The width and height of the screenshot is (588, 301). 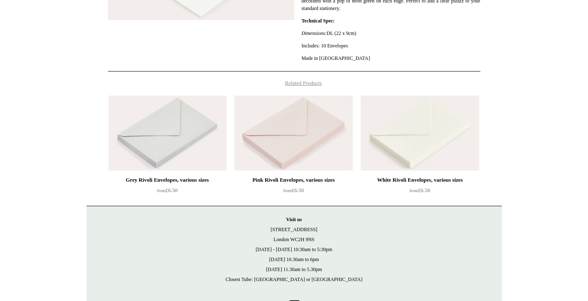 What do you see at coordinates (293, 133) in the screenshot?
I see `img: Pink Rivoli Envelopes, various sizes` at bounding box center [293, 133].